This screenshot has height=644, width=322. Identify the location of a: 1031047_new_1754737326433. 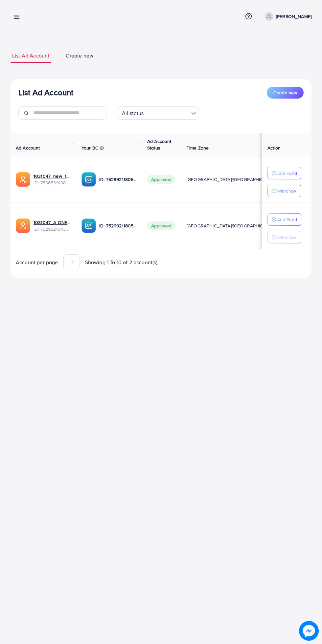
(53, 176).